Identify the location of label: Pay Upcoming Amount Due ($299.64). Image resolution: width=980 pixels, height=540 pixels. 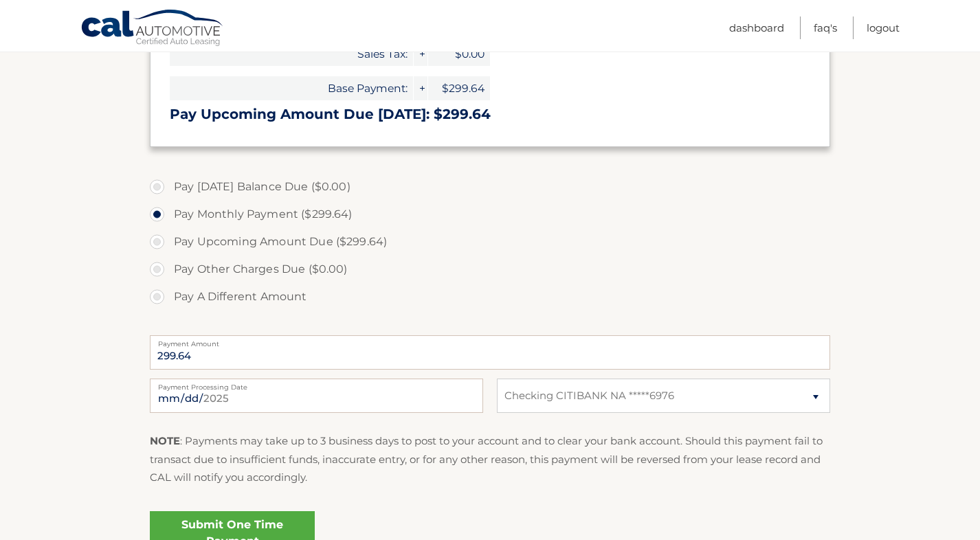
(490, 242).